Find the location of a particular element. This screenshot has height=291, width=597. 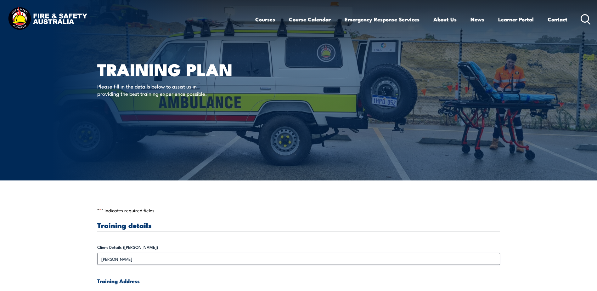

a: News is located at coordinates (477, 19).